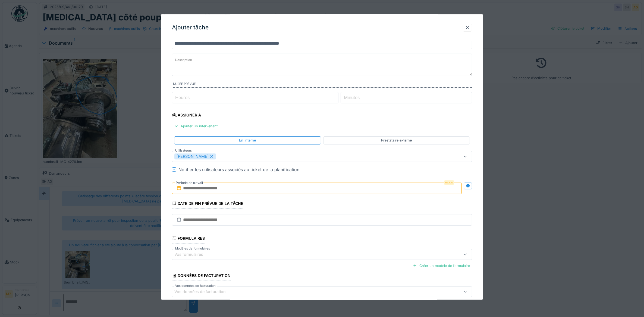 The image size is (644, 317). Describe the element at coordinates (248, 141) in the screenshot. I see `div: En interne` at that location.